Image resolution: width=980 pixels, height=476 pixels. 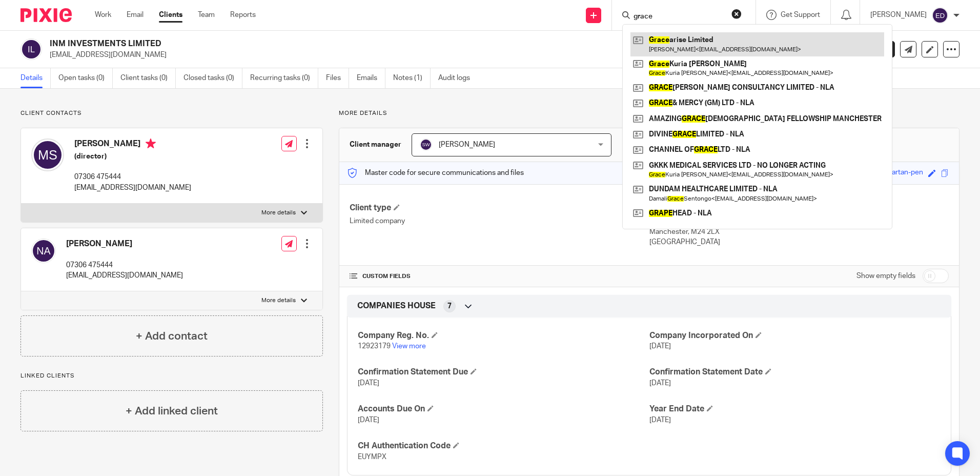 What do you see at coordinates (206, 15) in the screenshot?
I see `a: Team` at bounding box center [206, 15].